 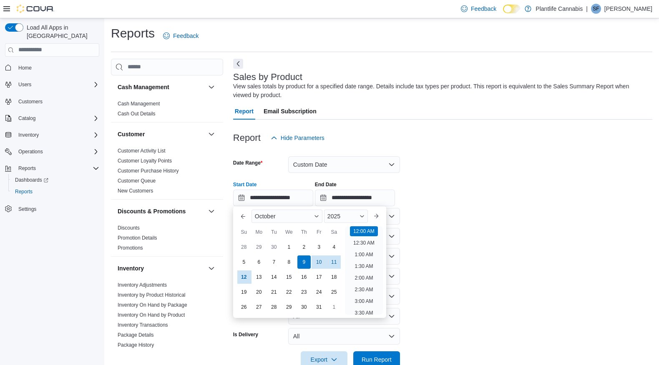 I want to click on a: Cash Management, so click(x=138, y=104).